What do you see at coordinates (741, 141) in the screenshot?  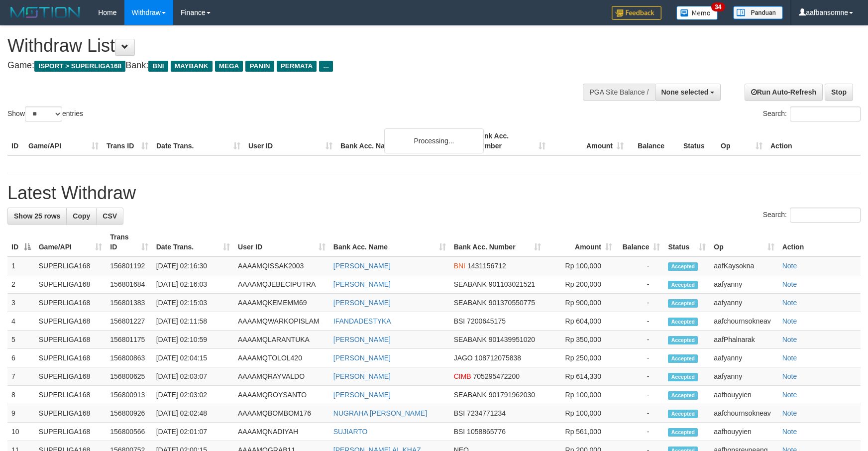 I see `th: Op` at bounding box center [741, 141].